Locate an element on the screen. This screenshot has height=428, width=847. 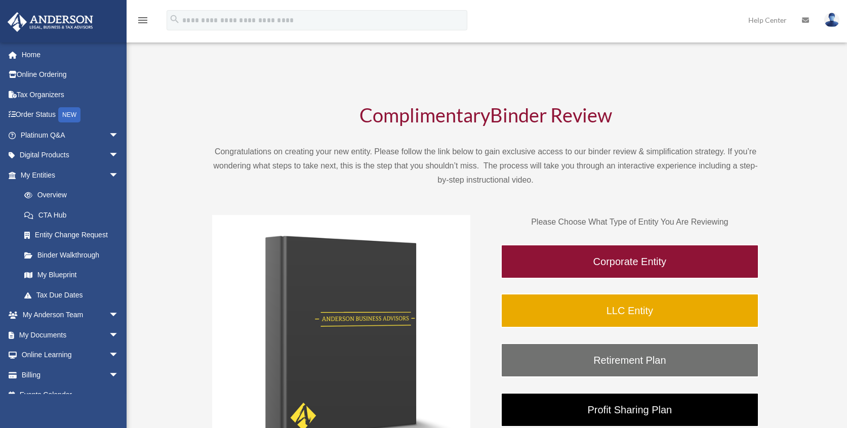
a: CTA Hub is located at coordinates (74, 215).